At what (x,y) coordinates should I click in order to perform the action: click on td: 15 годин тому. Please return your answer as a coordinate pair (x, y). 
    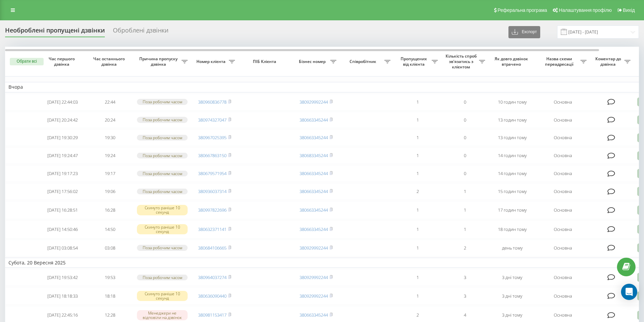
    Looking at the image, I should click on (512, 192).